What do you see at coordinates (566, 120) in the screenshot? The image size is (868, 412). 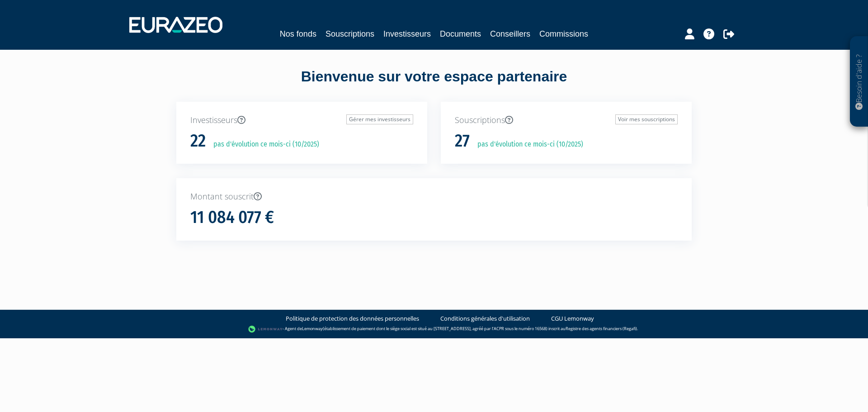 I see `p: Souscriptions` at bounding box center [566, 120].